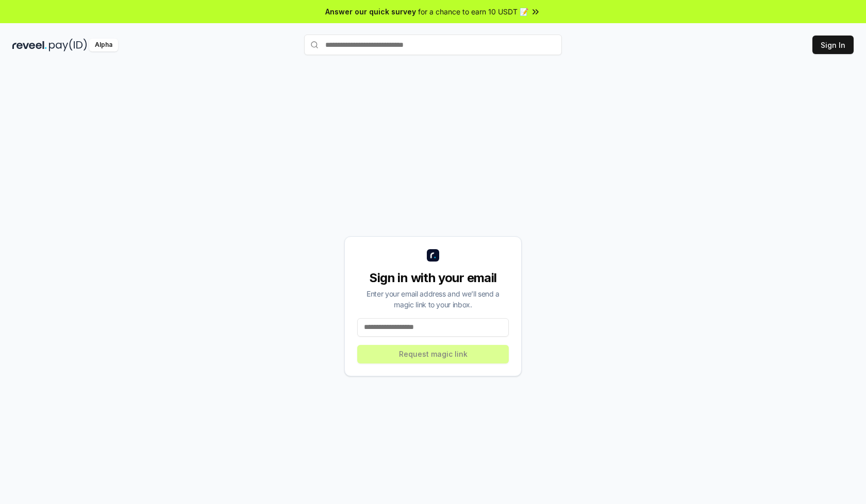  What do you see at coordinates (68, 45) in the screenshot?
I see `img: pay_id` at bounding box center [68, 45].